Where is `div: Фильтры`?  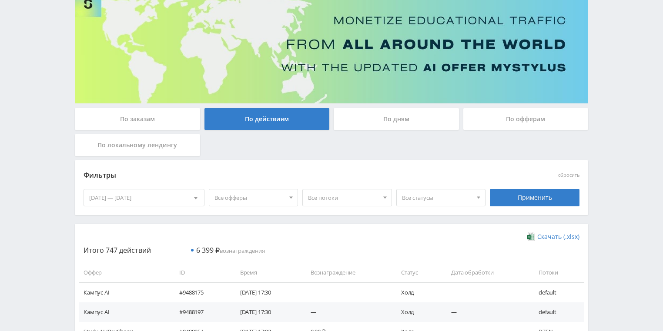
div: Фильтры is located at coordinates (269, 176).